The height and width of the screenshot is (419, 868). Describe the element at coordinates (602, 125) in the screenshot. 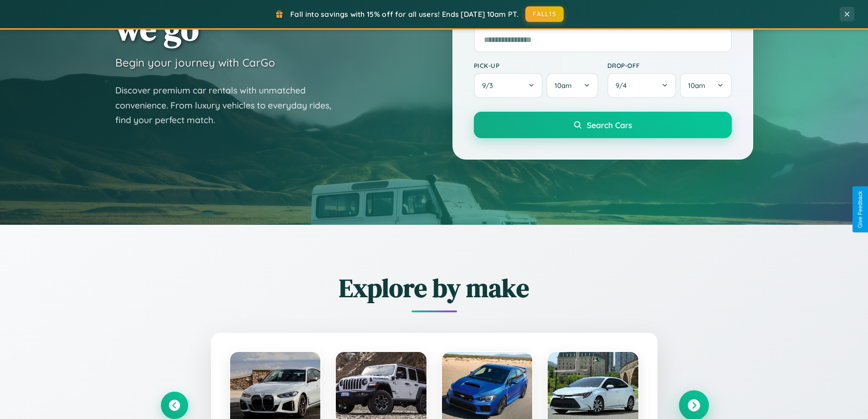

I see `button: Search Cars` at that location.